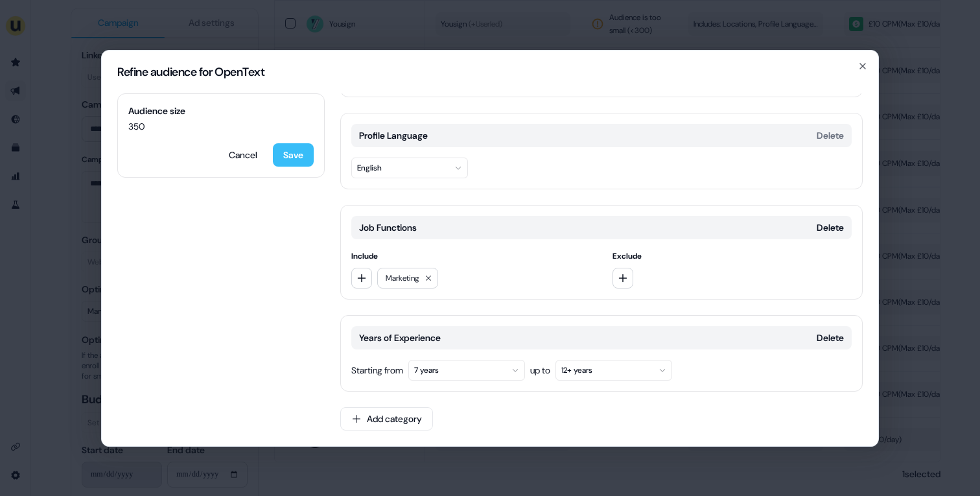 The image size is (980, 496). I want to click on button: 12+ years, so click(614, 370).